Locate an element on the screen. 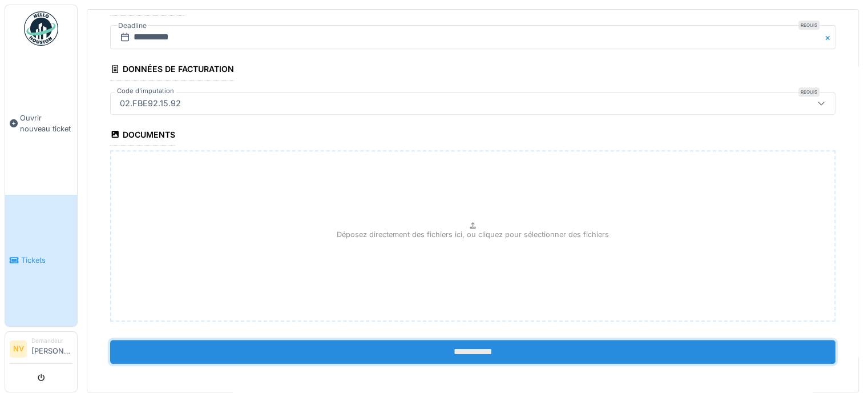 This screenshot has width=868, height=397. div: 02.FBE92.15.92 is located at coordinates (150, 103).